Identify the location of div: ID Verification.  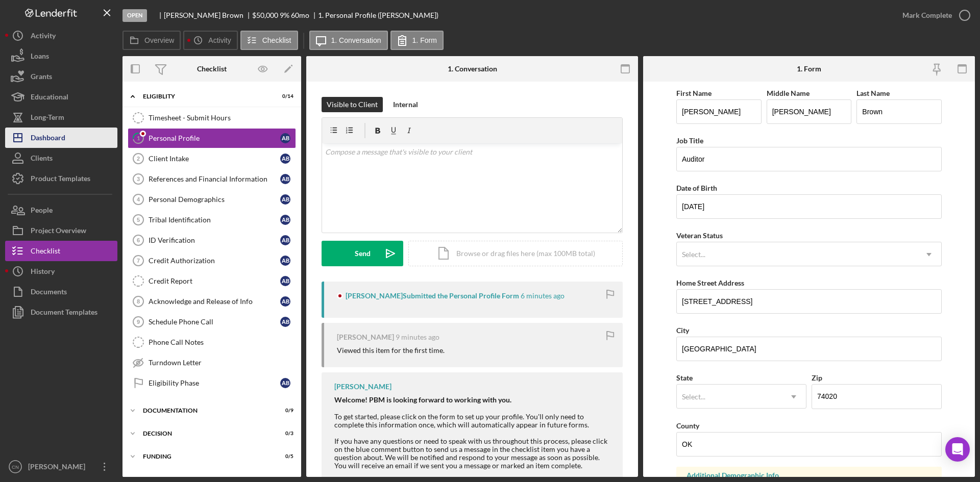
(214, 240).